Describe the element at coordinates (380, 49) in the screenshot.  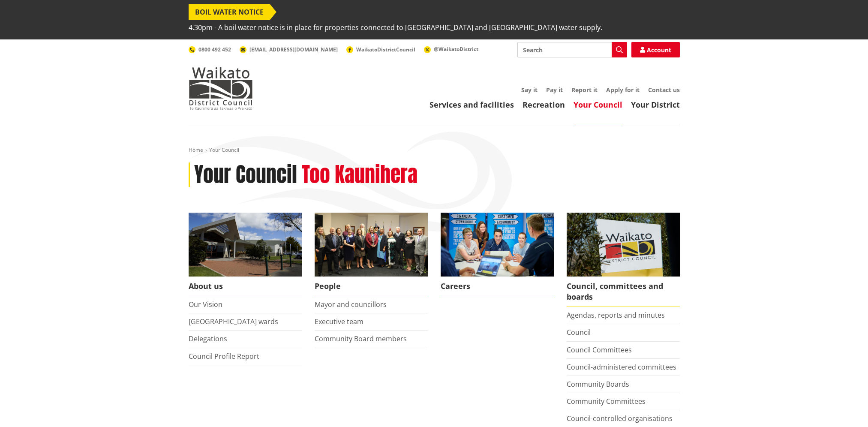
I see `a: WaikatoDistrictCouncil` at that location.